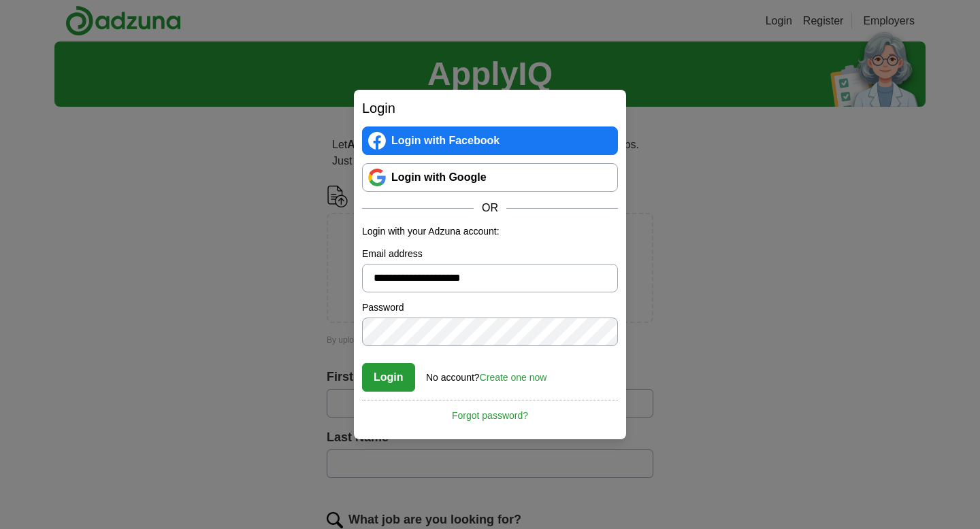  Describe the element at coordinates (513, 377) in the screenshot. I see `a: Create one now` at that location.